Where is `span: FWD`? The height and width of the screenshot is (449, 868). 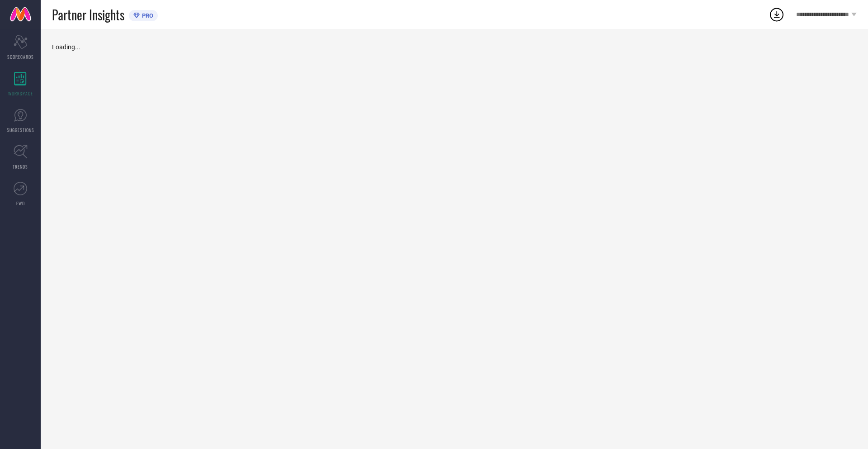 span: FWD is located at coordinates (21, 203).